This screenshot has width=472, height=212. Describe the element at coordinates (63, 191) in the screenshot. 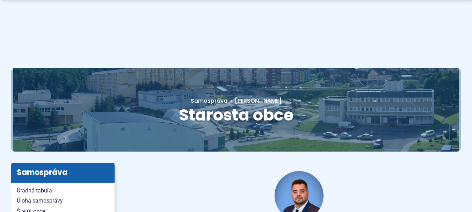

I see `span: Úradná tabuľa` at that location.